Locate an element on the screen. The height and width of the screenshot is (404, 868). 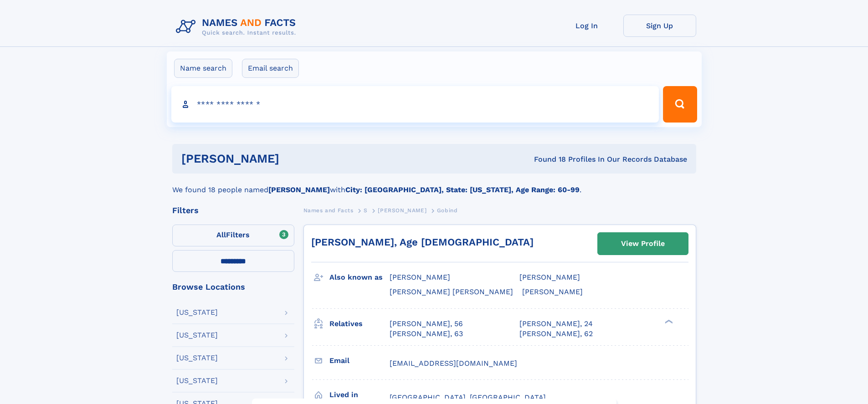
label: Name search is located at coordinates (203, 68).